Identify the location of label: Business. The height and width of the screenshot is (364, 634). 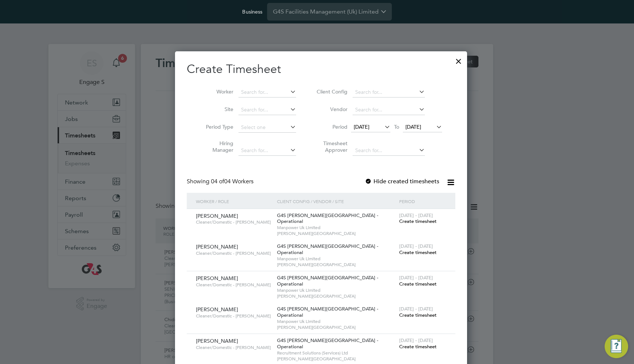
(252, 12).